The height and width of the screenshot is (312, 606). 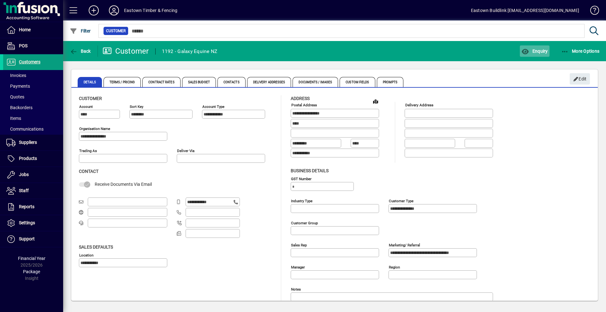 I want to click on a: Support, so click(x=33, y=239).